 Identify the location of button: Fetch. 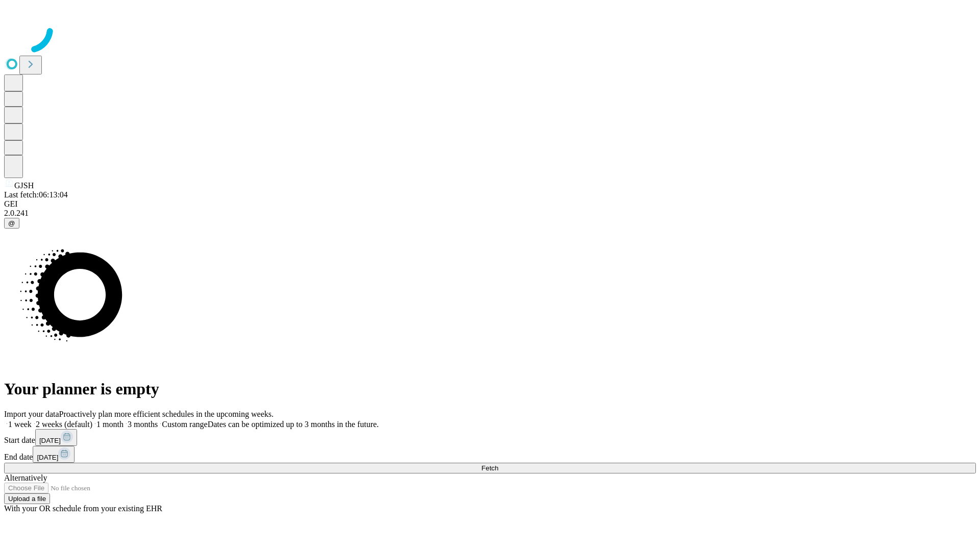
(490, 468).